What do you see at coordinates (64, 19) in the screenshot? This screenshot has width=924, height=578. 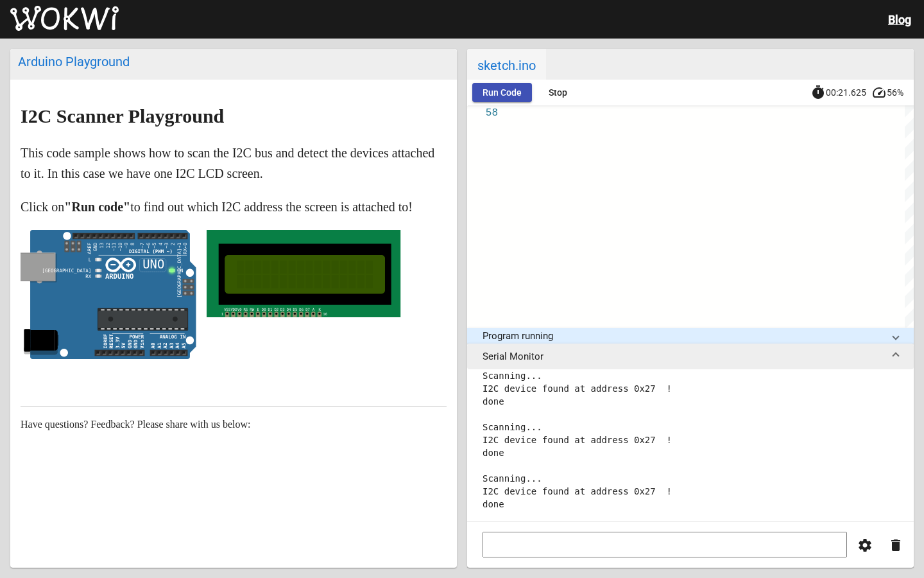 I see `img: Wokwi` at bounding box center [64, 19].